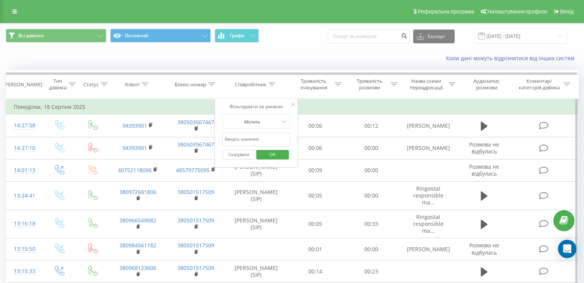 The image size is (584, 283). What do you see at coordinates (31, 36) in the screenshot?
I see `span: Всі дзвінки` at bounding box center [31, 36].